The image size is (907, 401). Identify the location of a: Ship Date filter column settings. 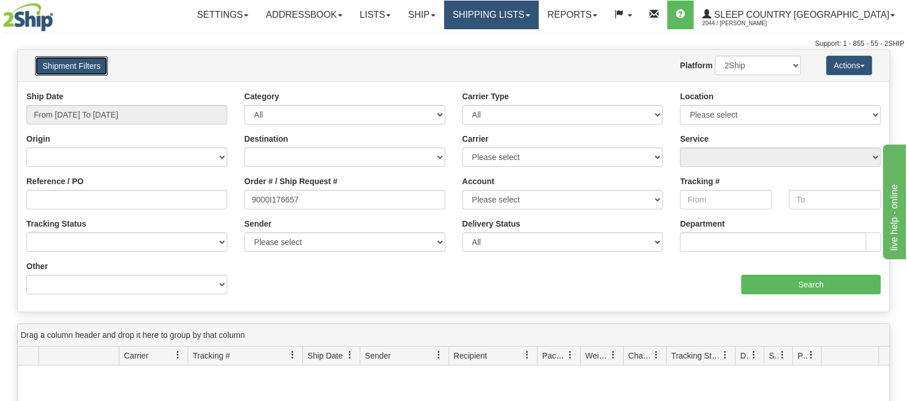
(350, 355).